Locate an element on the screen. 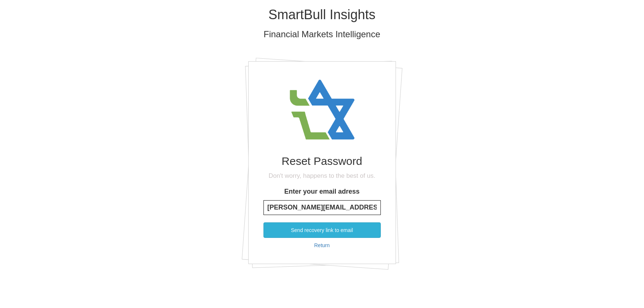 This screenshot has width=644, height=308. h3: Financial Markets Intelligence is located at coordinates (322, 34).